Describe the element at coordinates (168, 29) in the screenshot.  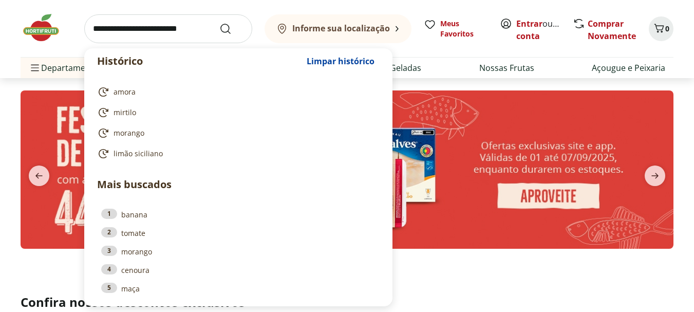
I see `input: search` at that location.